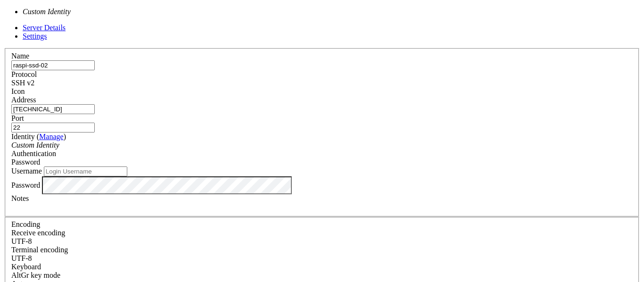 Image resolution: width=644 pixels, height=282 pixels. I want to click on span: Server Details, so click(44, 27).